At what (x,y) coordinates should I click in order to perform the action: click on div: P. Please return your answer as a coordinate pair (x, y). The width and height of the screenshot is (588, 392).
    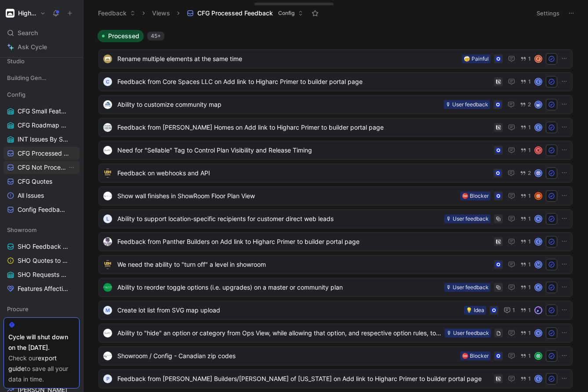
    Looking at the image, I should click on (107, 379).